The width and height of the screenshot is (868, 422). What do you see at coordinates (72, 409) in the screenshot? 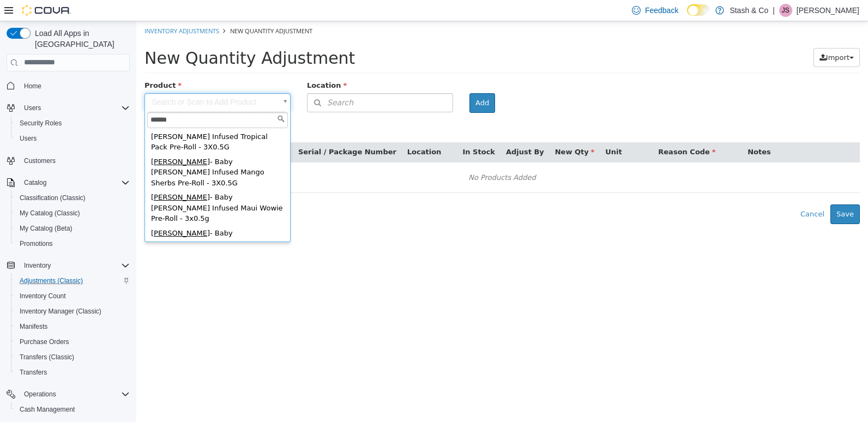
I see `button: Cash Management` at bounding box center [72, 409].